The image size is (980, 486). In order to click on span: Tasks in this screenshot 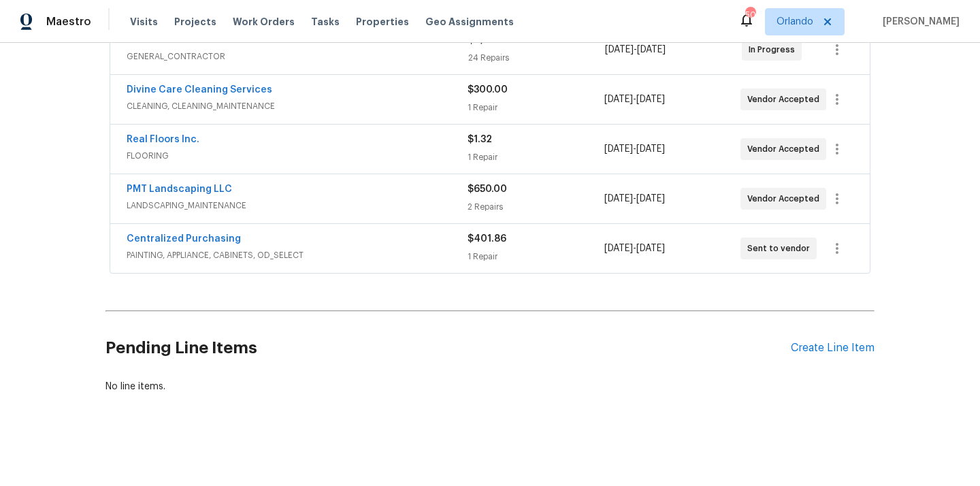, I will do `click(325, 22)`.